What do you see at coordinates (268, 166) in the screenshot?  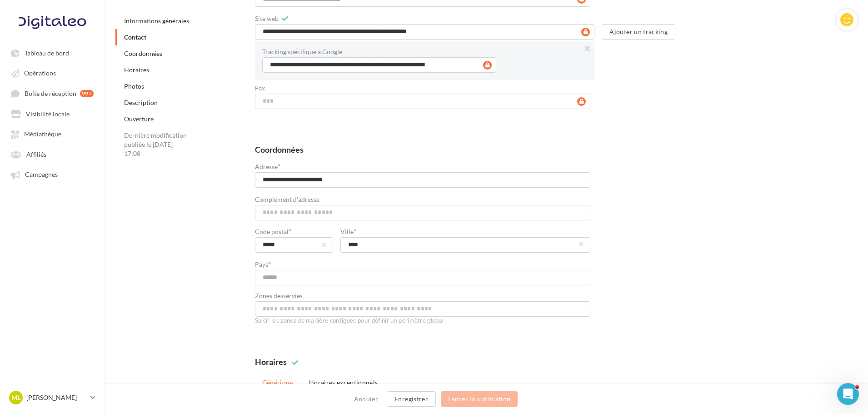 I see `label: Adresse` at bounding box center [268, 166].